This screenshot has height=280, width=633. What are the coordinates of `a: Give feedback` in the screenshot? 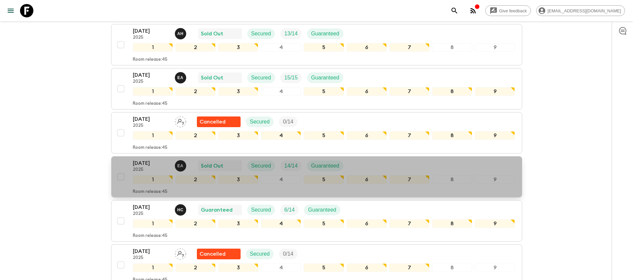 It's located at (508, 11).